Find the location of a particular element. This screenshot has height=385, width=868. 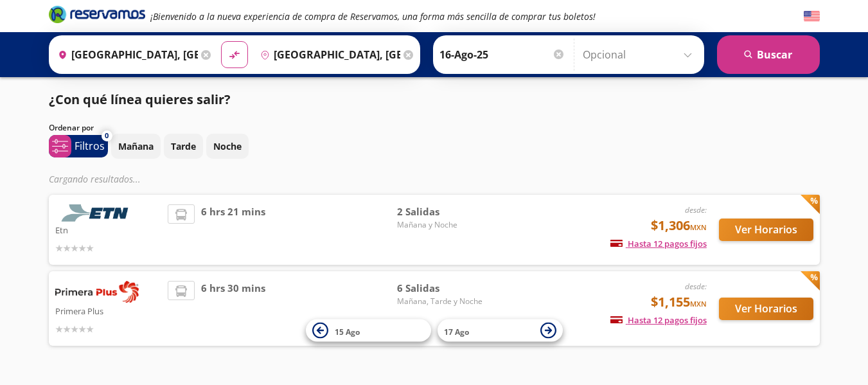

span: $1,155 is located at coordinates (678, 302).